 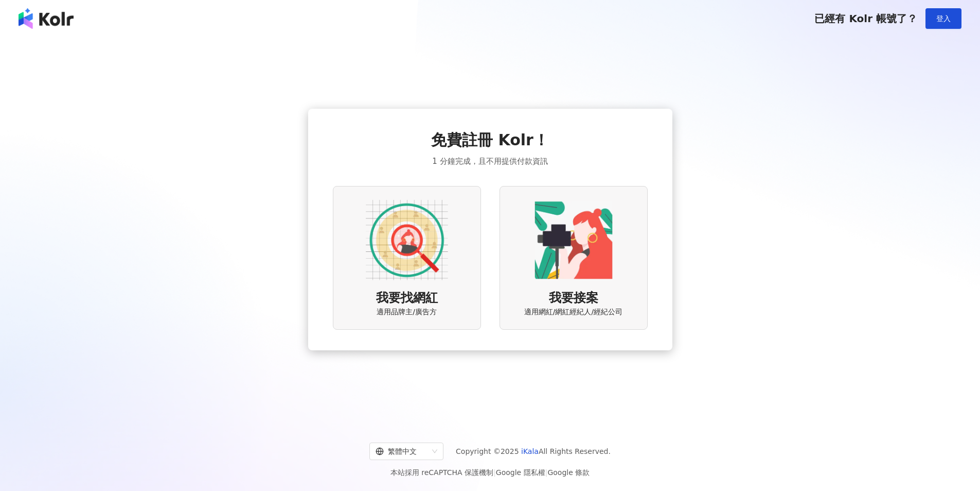 I want to click on a: Google 隱私權, so click(x=521, y=472).